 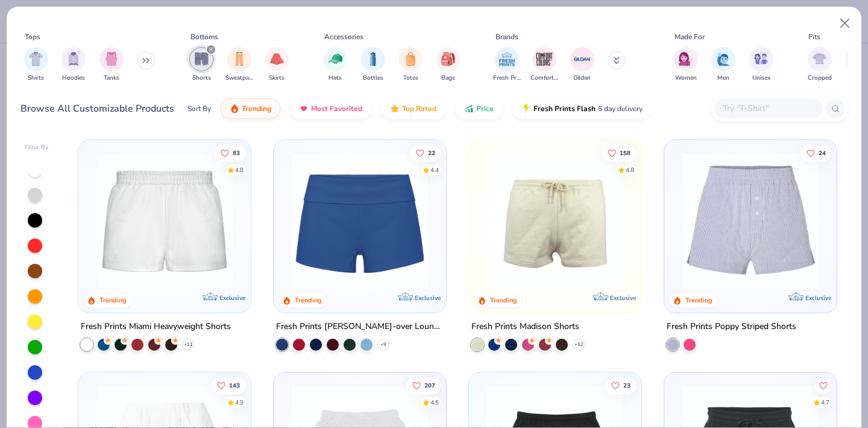 What do you see at coordinates (411, 78) in the screenshot?
I see `span: Totes` at bounding box center [411, 78].